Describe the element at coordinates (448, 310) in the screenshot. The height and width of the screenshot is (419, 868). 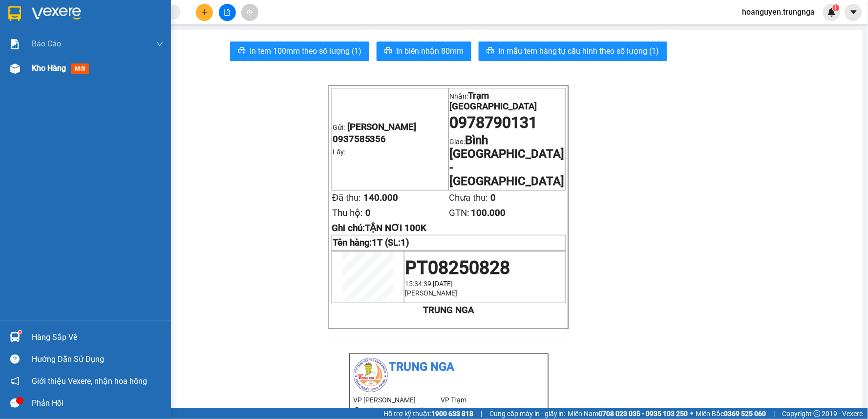
I see `strong: TRUNG NGA` at that location.